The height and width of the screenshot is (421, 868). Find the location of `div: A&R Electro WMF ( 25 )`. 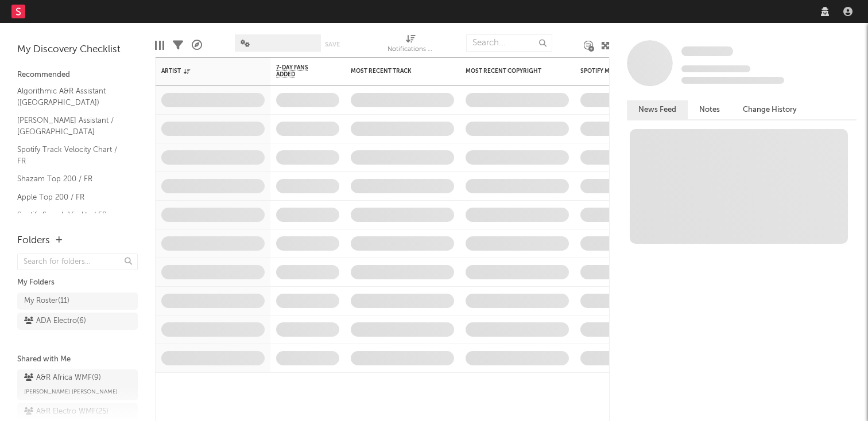

div: A&R Electro WMF ( 25 ) is located at coordinates (66, 412).